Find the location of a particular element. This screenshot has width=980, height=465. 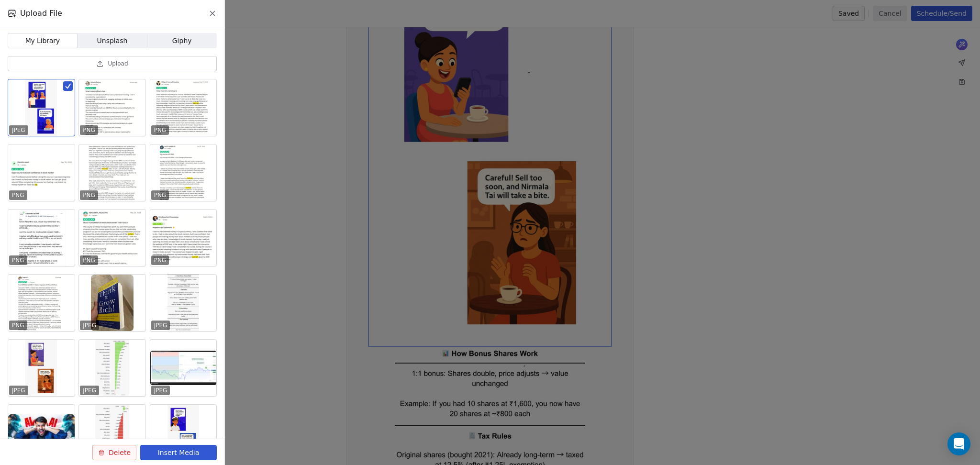

button: Upload is located at coordinates (112, 63).